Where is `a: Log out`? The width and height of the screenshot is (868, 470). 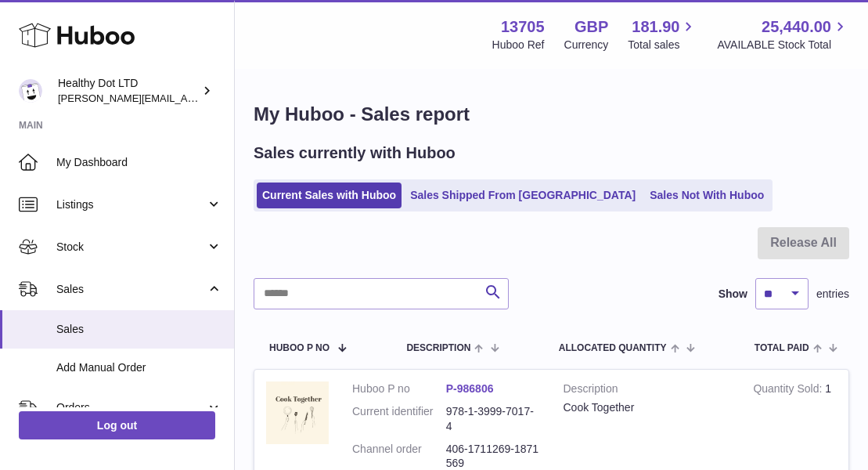
a: Log out is located at coordinates (116, 426).